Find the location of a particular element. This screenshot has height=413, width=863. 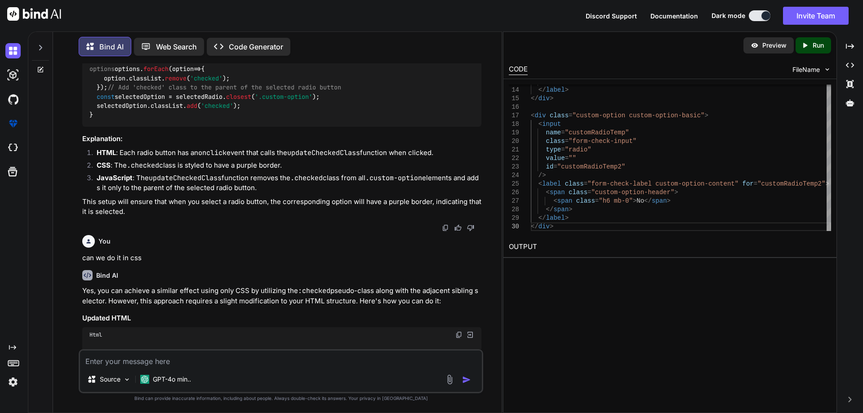

span: Discord Support is located at coordinates (611, 16).